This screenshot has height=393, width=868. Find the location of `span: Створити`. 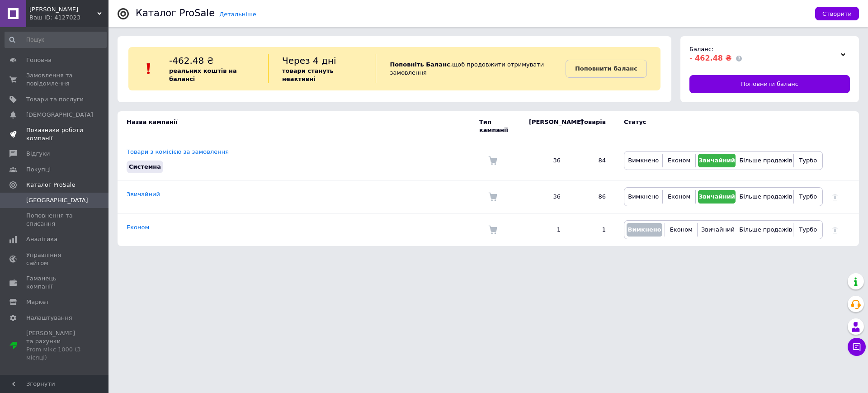

span: Створити is located at coordinates (837, 14).